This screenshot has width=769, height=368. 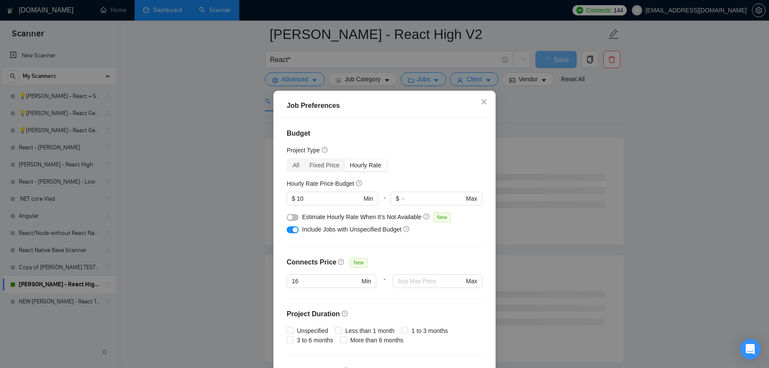 I want to click on h4: Project Duration, so click(x=385, y=314).